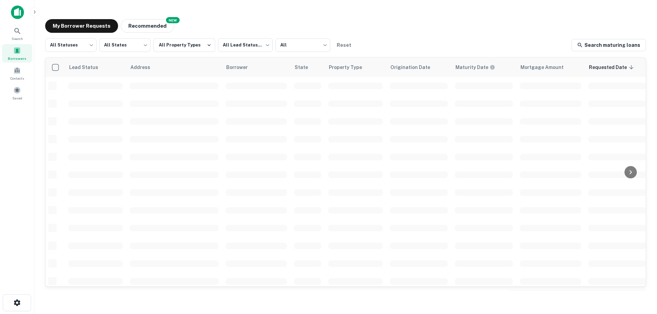 The image size is (657, 314). I want to click on th: Mortgage Amount, so click(550, 67).